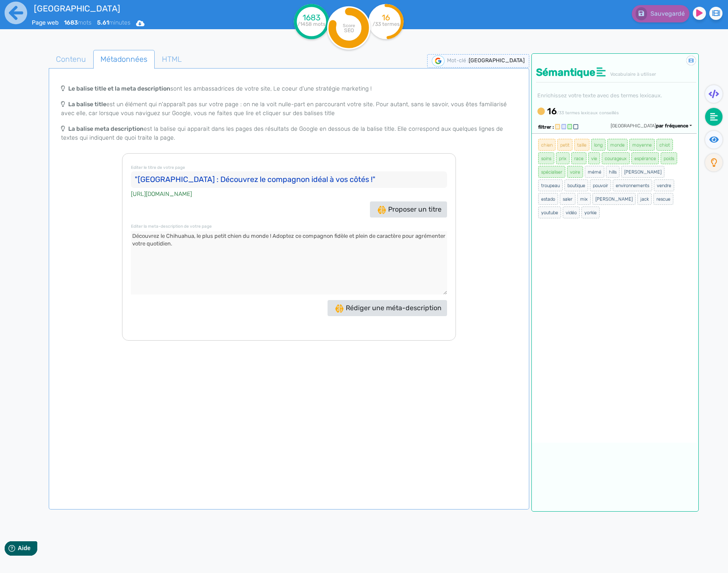 Image resolution: width=728 pixels, height=573 pixels. What do you see at coordinates (546, 159) in the screenshot?
I see `span: soins` at bounding box center [546, 159].